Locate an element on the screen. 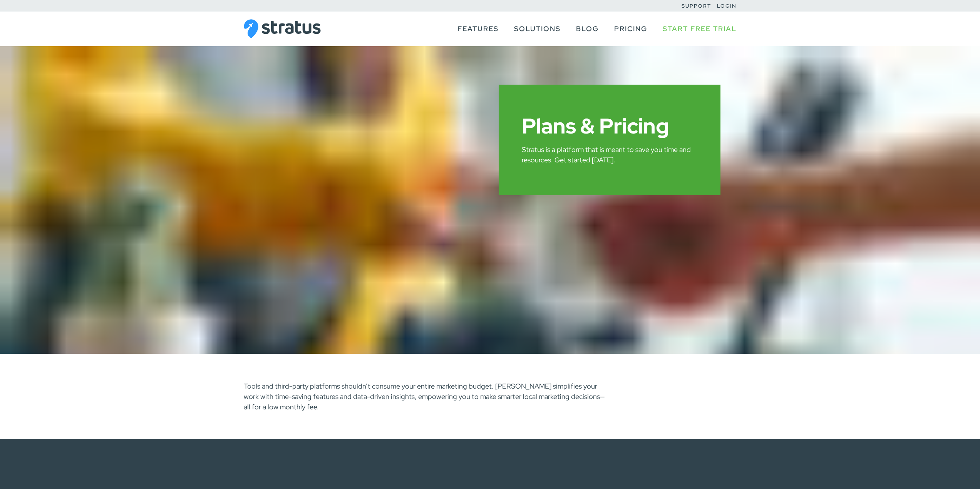 This screenshot has height=489, width=980. nav: Primary is located at coordinates (593, 29).